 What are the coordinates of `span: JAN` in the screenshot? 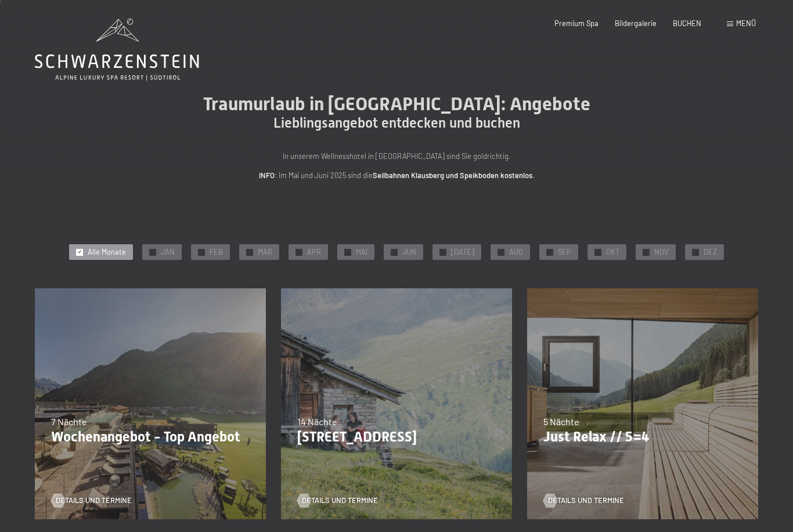 It's located at (167, 252).